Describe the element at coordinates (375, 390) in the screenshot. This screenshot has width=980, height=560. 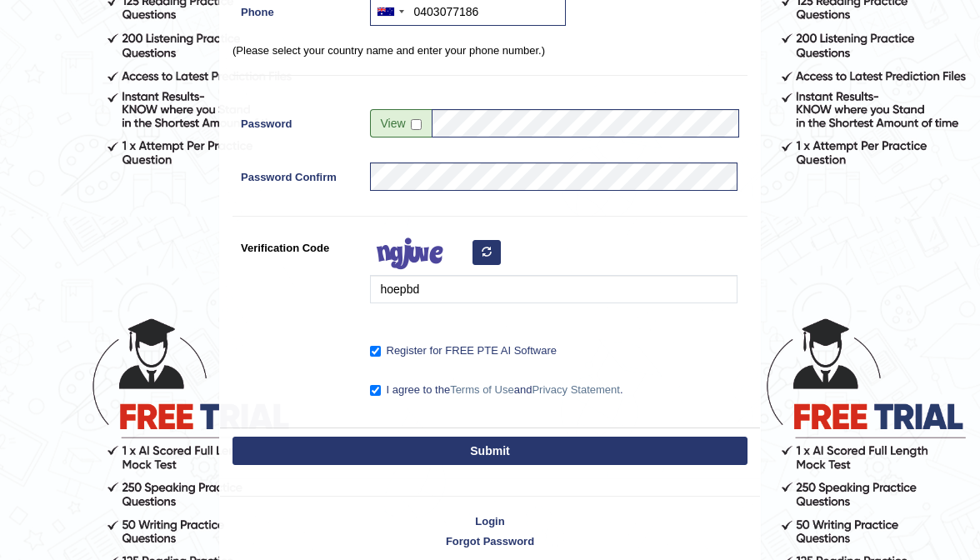
I see `input: I agree to theTerms of UseandPrivacy Statement.` at that location.